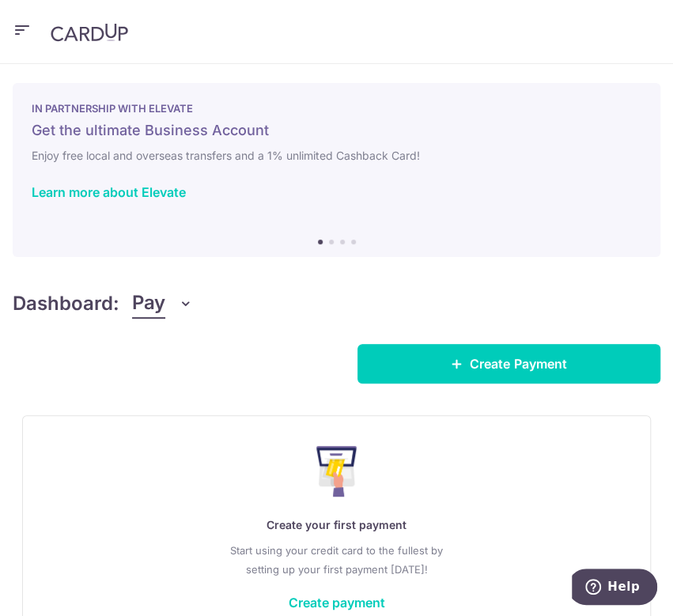 Image resolution: width=673 pixels, height=616 pixels. What do you see at coordinates (337, 603) in the screenshot?
I see `a: Create payment` at bounding box center [337, 603].